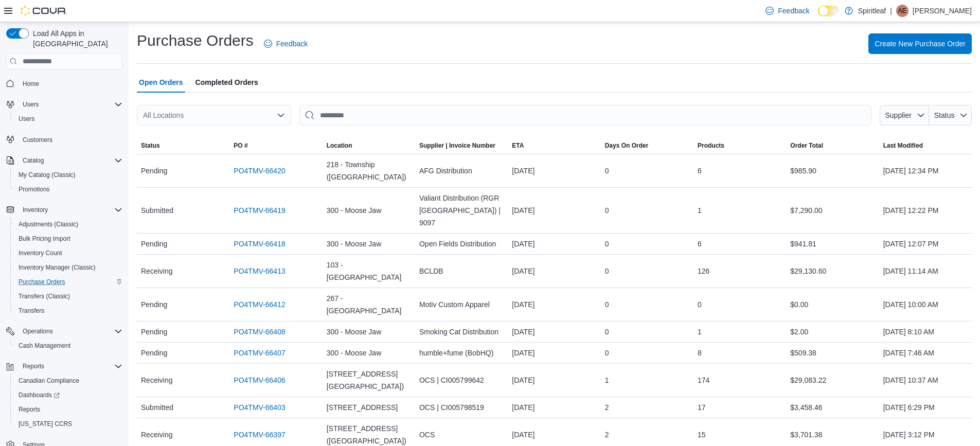 The image size is (980, 446). What do you see at coordinates (259, 407) in the screenshot?
I see `a: PO4TMV-66403` at bounding box center [259, 407].